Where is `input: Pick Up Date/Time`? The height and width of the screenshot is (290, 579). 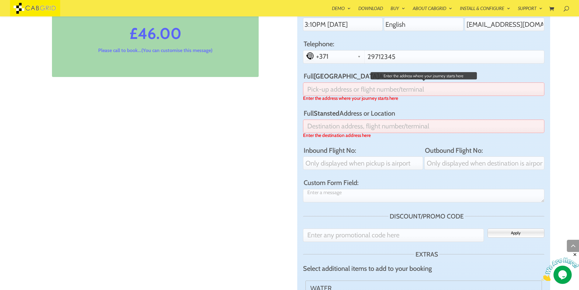 input: Pick Up Date/Time is located at coordinates (343, 24).